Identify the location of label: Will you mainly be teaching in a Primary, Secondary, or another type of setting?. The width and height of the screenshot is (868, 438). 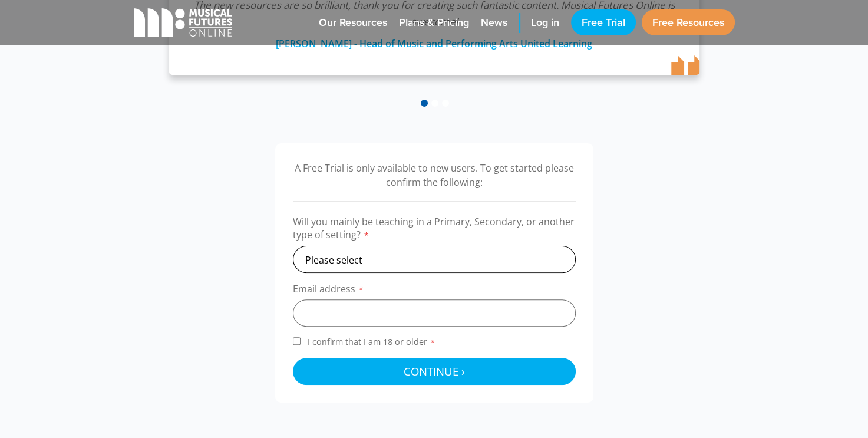
(434, 230).